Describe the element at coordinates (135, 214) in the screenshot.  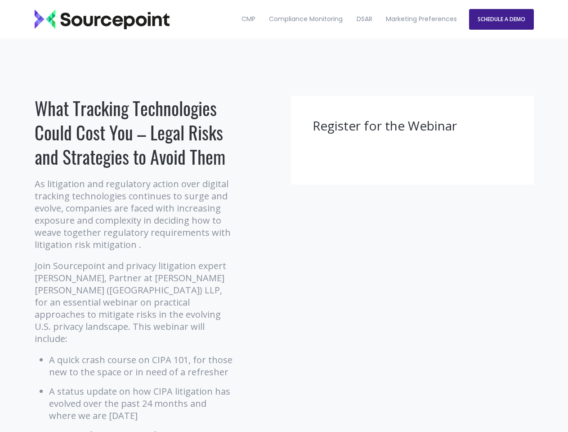
I see `p: As litigation and regulatory action over digital tracking technologies continues to surge and evo...` at that location.